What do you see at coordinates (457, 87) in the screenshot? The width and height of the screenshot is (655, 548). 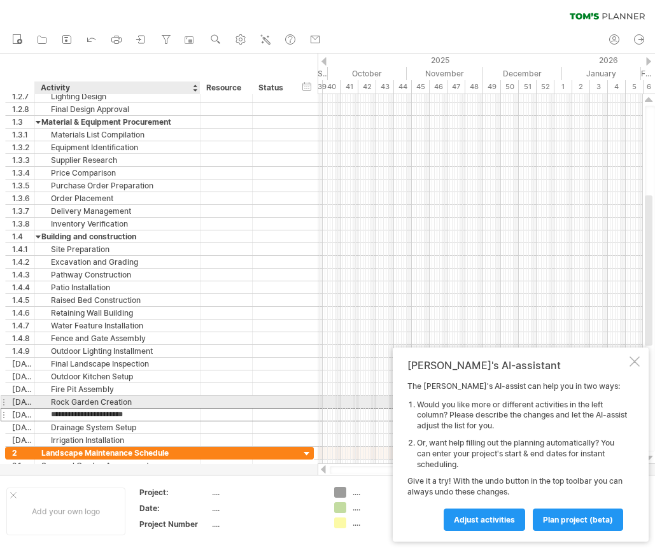 I see `div: 47` at bounding box center [457, 87].